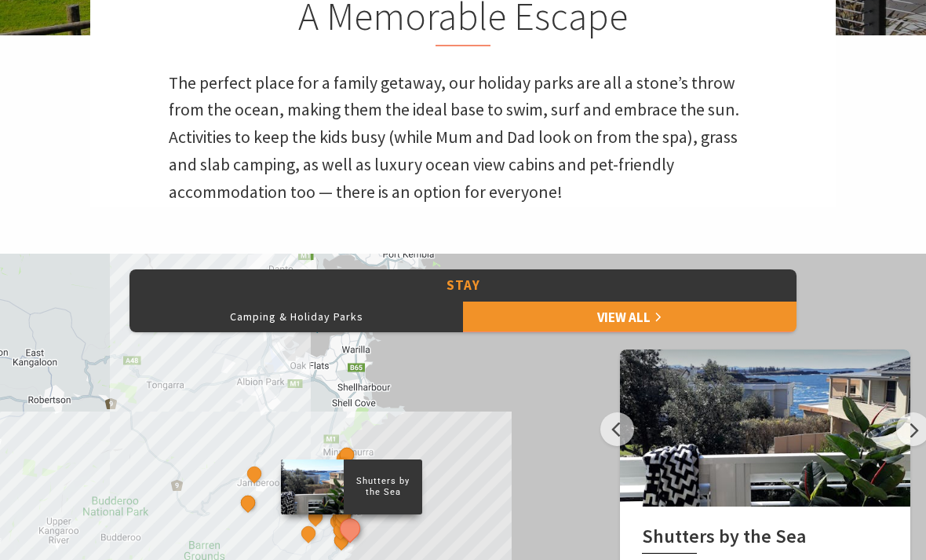 This screenshot has width=926, height=560. Describe the element at coordinates (350, 529) in the screenshot. I see `button: See detail about Shutters by the Sea` at that location.